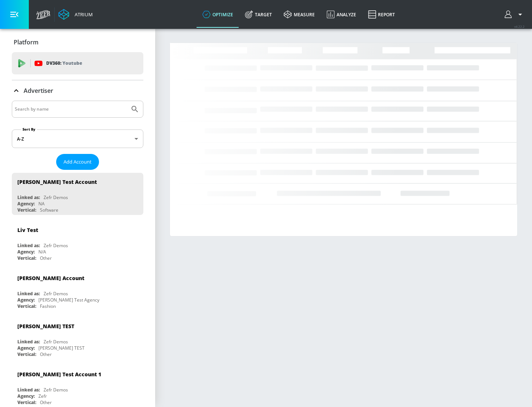  Describe the element at coordinates (341, 14) in the screenshot. I see `a: Analyze` at that location.